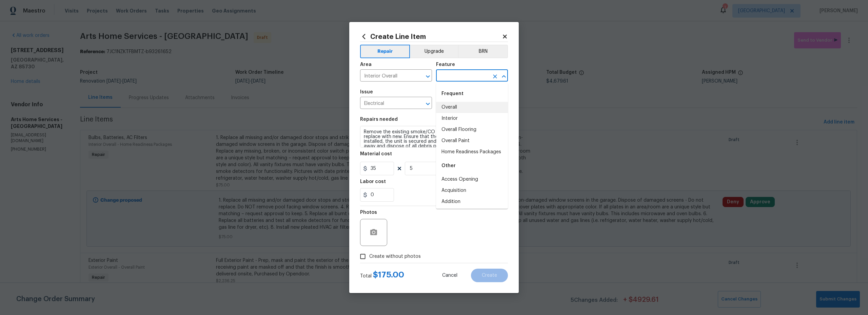  What do you see at coordinates (490, 276) in the screenshot?
I see `button: Create` at bounding box center [490, 276].